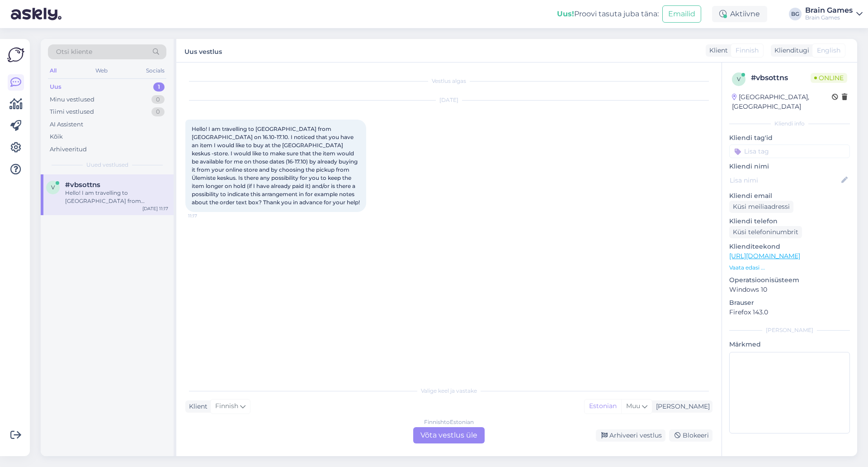 The height and width of the screenshot is (467, 868). What do you see at coordinates (608, 14) in the screenshot?
I see `div: Proovi tasuta juba täna:` at bounding box center [608, 14].